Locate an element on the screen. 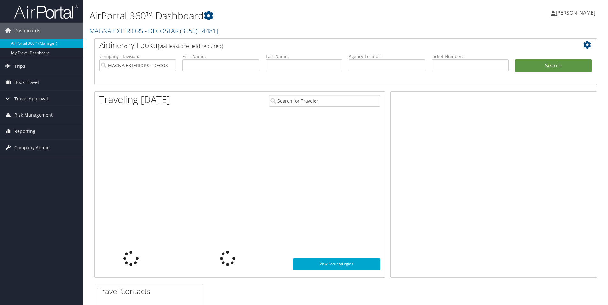  label: First Name: is located at coordinates (221, 56).